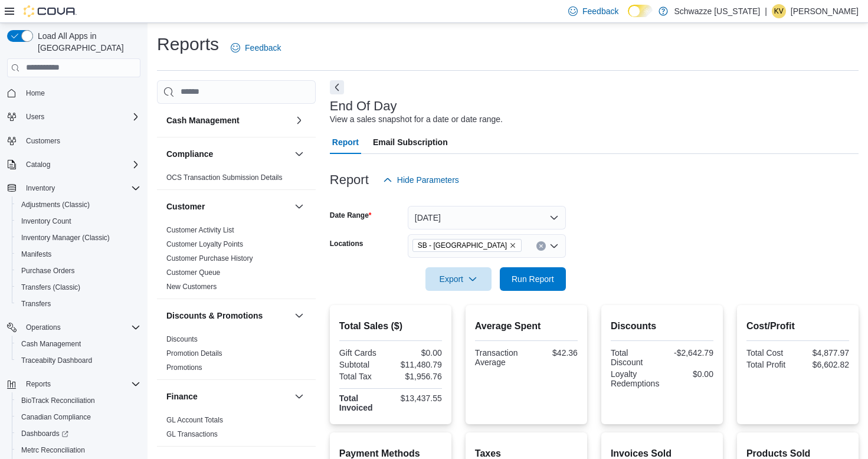 This screenshot has height=459, width=868. I want to click on h3: Customer, so click(185, 206).